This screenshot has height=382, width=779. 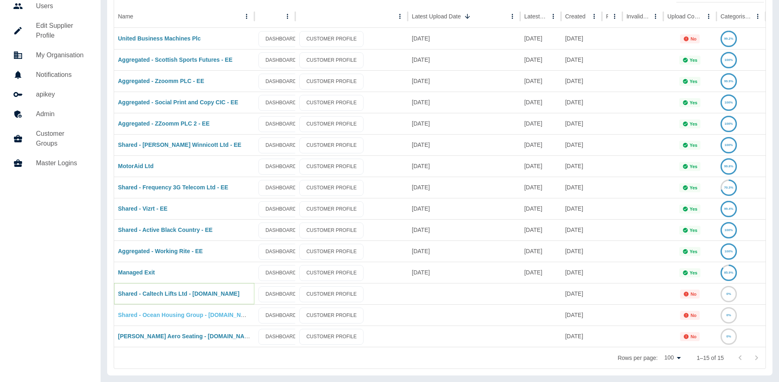 What do you see at coordinates (50, 55) in the screenshot?
I see `a: My Organisation` at bounding box center [50, 55].